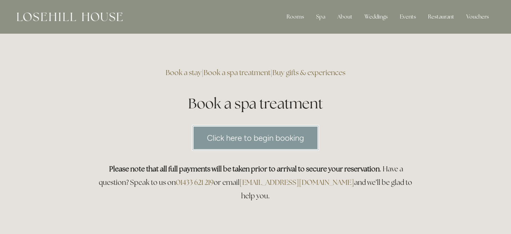 This screenshot has height=234, width=511. I want to click on div: About, so click(345, 17).